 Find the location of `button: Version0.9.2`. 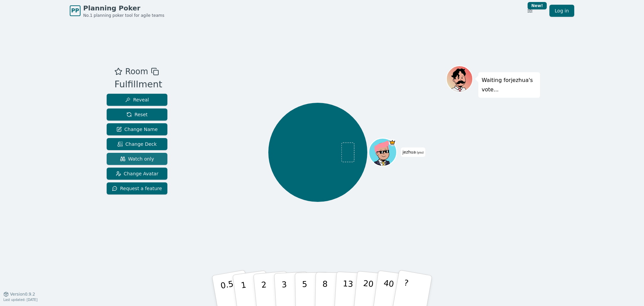

button: Version0.9.2 is located at coordinates (19, 294).